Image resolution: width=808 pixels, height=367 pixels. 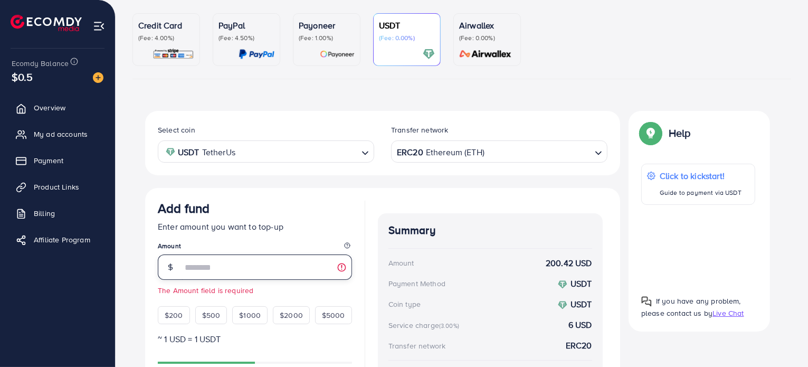 What do you see at coordinates (61, 134) in the screenshot?
I see `span: My ad accounts` at bounding box center [61, 134].